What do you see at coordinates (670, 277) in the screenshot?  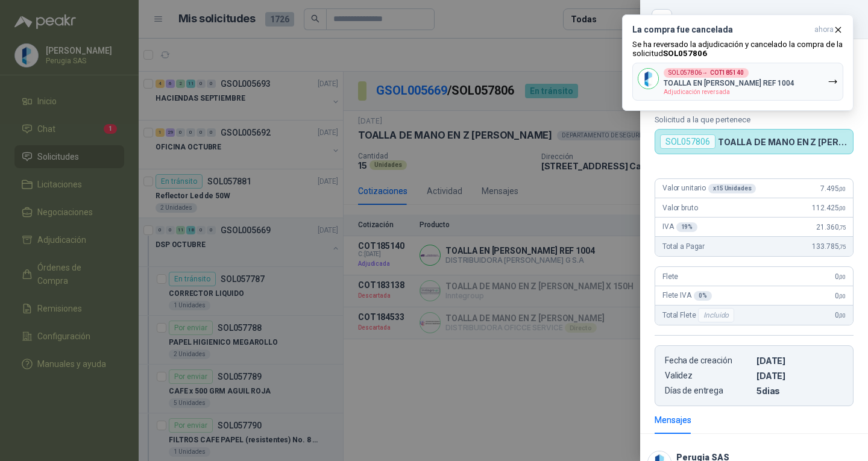 I see `span: Flete` at bounding box center [670, 277].